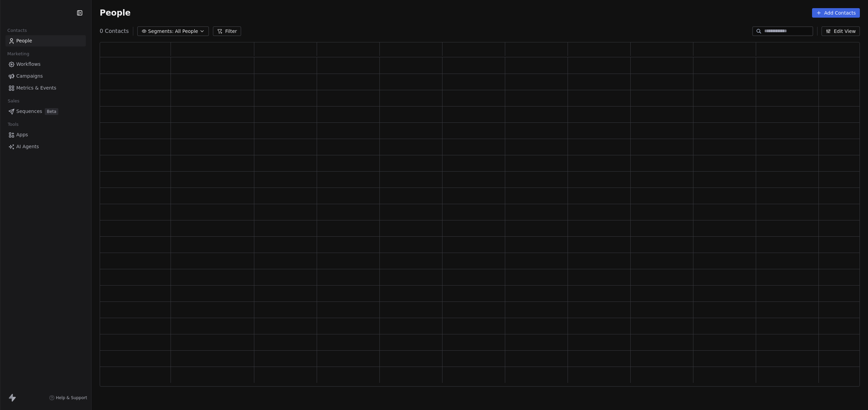 The width and height of the screenshot is (868, 410). What do you see at coordinates (836, 13) in the screenshot?
I see `button: Add Contacts` at bounding box center [836, 13].